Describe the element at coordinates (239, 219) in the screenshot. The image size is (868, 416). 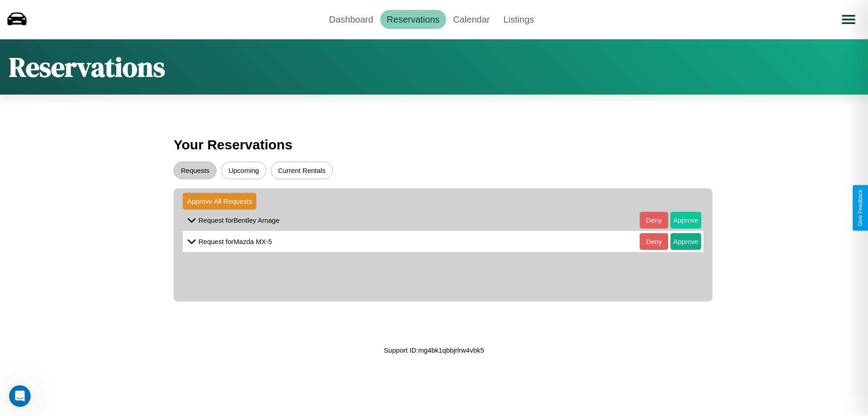
I see `p: Request for Bentley Arnage` at that location.